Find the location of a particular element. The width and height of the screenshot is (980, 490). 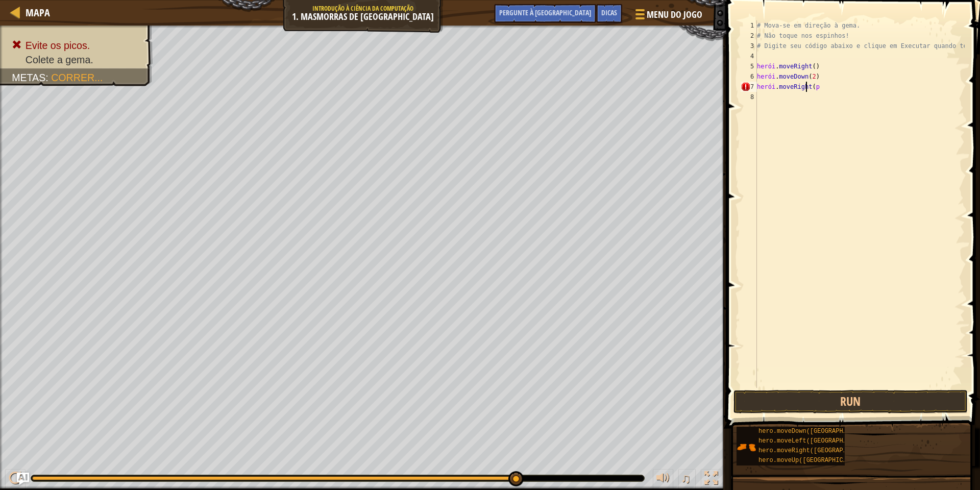

a: Mapa is located at coordinates (35, 13).